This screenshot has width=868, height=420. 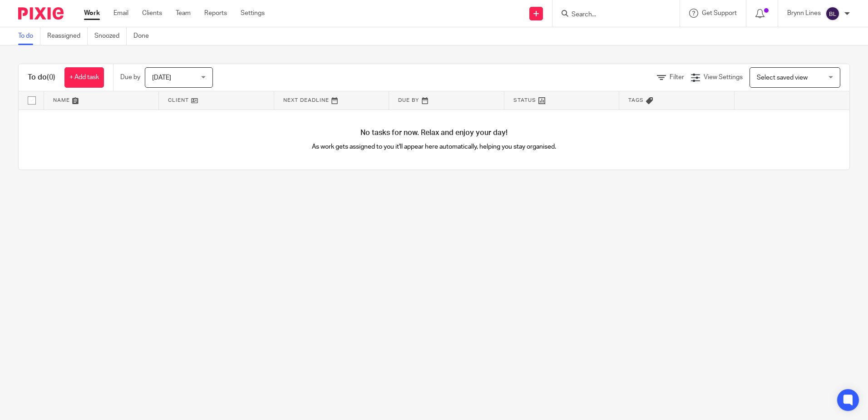 I want to click on img: svg%3E, so click(x=832, y=13).